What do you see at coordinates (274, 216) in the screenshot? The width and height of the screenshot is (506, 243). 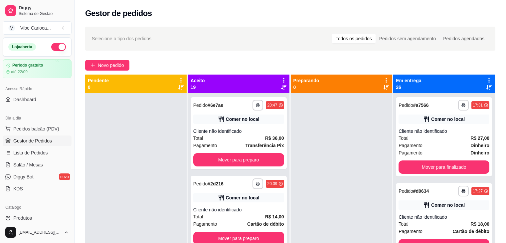 I see `strong: R$ 14,00` at bounding box center [274, 216].